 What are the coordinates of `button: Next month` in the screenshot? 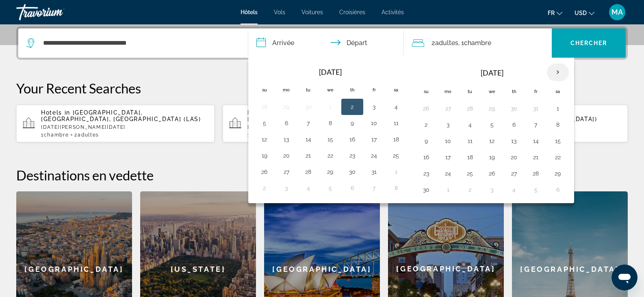 It's located at (559, 72).